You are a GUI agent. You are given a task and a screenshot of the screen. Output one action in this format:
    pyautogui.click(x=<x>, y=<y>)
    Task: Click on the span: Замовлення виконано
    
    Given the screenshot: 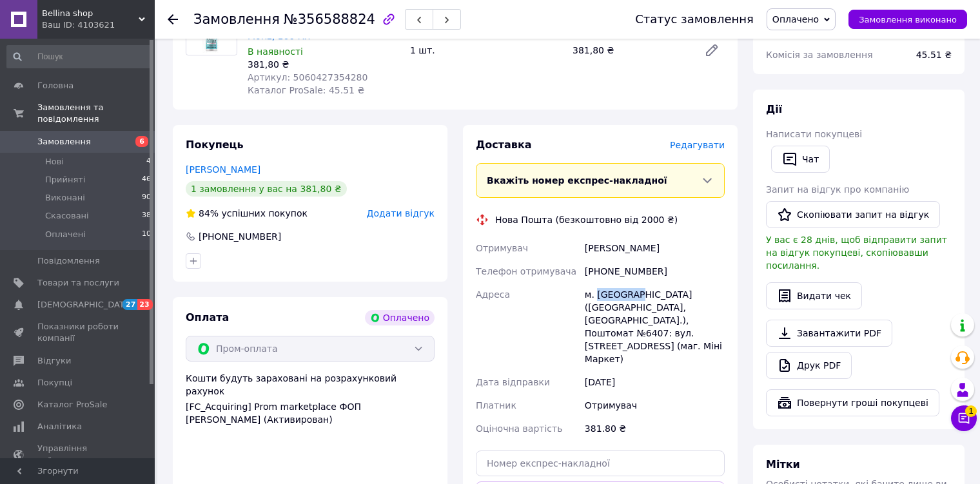 What is the action you would take?
    pyautogui.click(x=907, y=19)
    